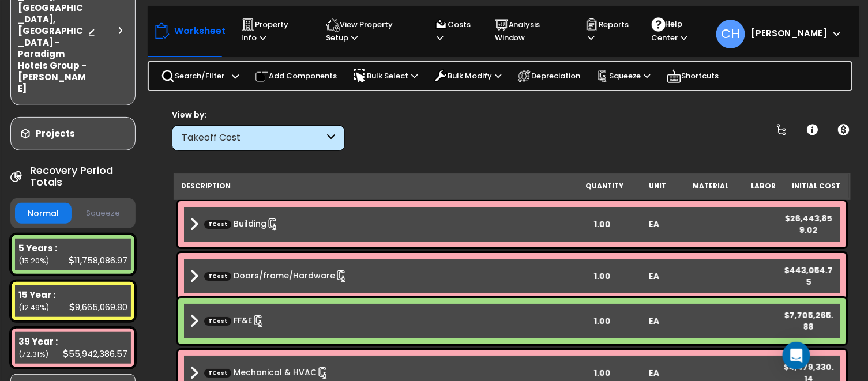 This screenshot has height=381, width=868. What do you see at coordinates (453, 31) in the screenshot?
I see `p: Costs` at bounding box center [453, 31].